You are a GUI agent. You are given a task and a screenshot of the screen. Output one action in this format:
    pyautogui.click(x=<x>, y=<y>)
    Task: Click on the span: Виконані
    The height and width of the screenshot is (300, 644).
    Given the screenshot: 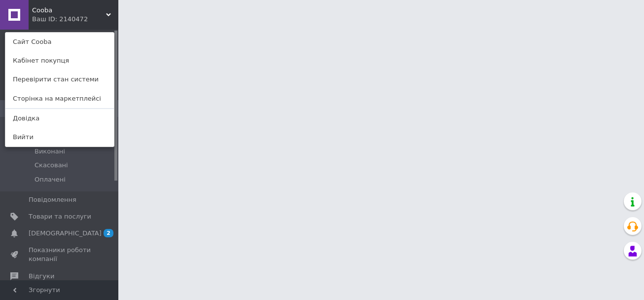 What is the action you would take?
    pyautogui.click(x=50, y=151)
    